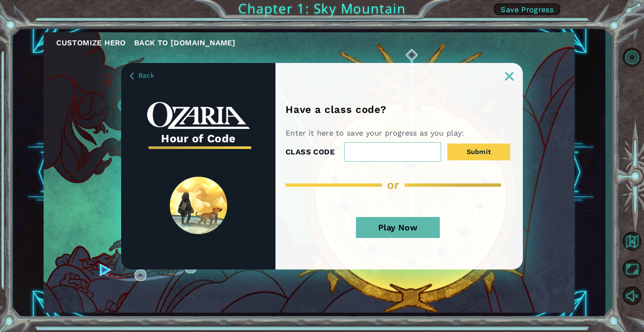  Describe the element at coordinates (394, 185) in the screenshot. I see `span: or` at that location.